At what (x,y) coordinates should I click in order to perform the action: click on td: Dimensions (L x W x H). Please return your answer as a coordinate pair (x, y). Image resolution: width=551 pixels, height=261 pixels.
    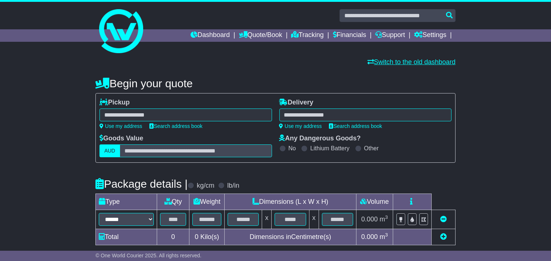
    Looking at the image, I should click on (290, 202).